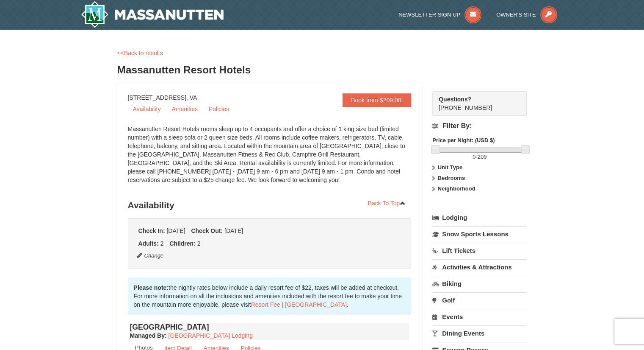 The height and width of the screenshot is (350, 644). What do you see at coordinates (149, 244) in the screenshot?
I see `strong: Adults:` at bounding box center [149, 244].